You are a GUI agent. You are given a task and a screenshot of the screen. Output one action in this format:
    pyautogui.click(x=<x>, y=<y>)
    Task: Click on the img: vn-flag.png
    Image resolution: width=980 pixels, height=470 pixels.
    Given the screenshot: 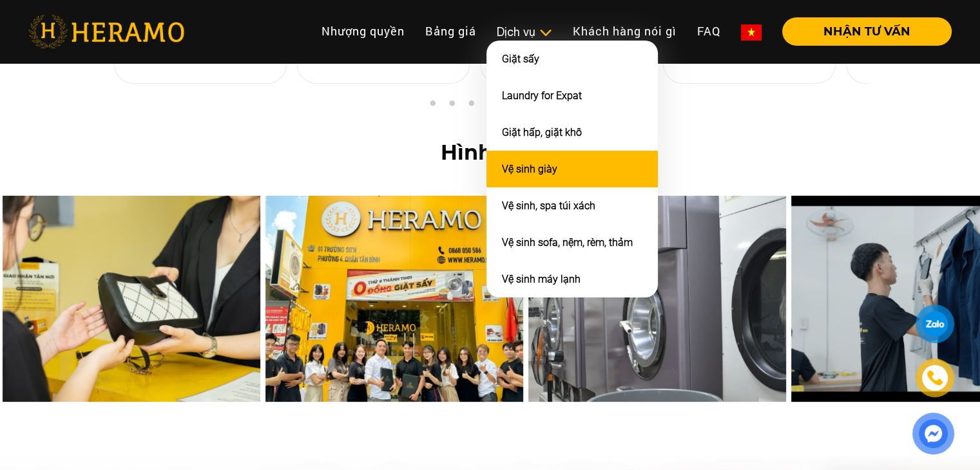 What is the action you would take?
    pyautogui.click(x=751, y=32)
    